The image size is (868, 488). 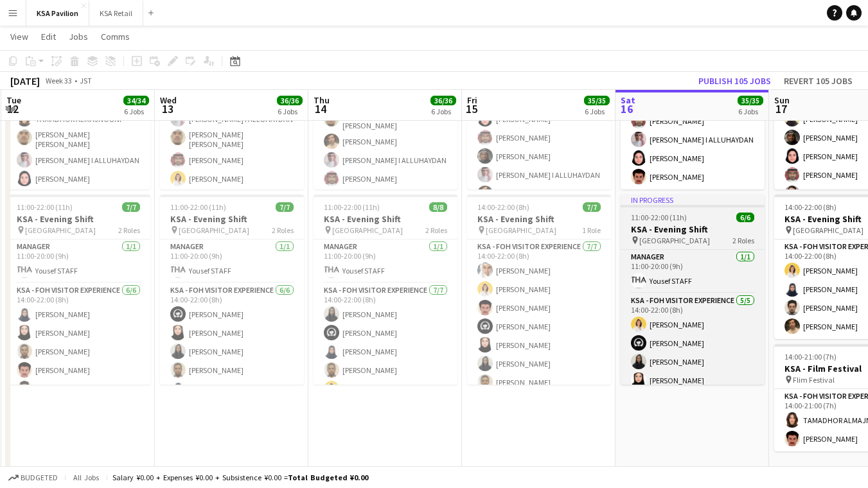 I want to click on a: Jobs, so click(x=78, y=37).